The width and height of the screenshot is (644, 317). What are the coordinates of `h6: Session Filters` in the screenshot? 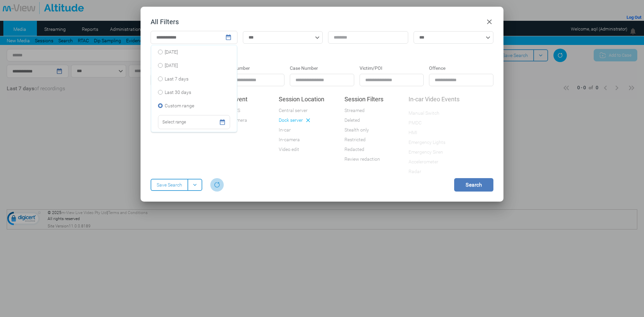 It's located at (366, 99).